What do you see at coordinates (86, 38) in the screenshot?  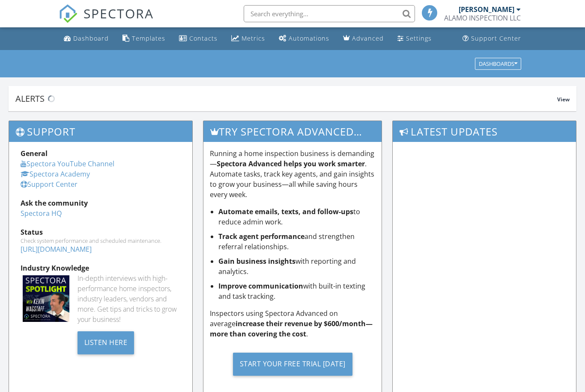 I see `a: Dashboard` at bounding box center [86, 38].